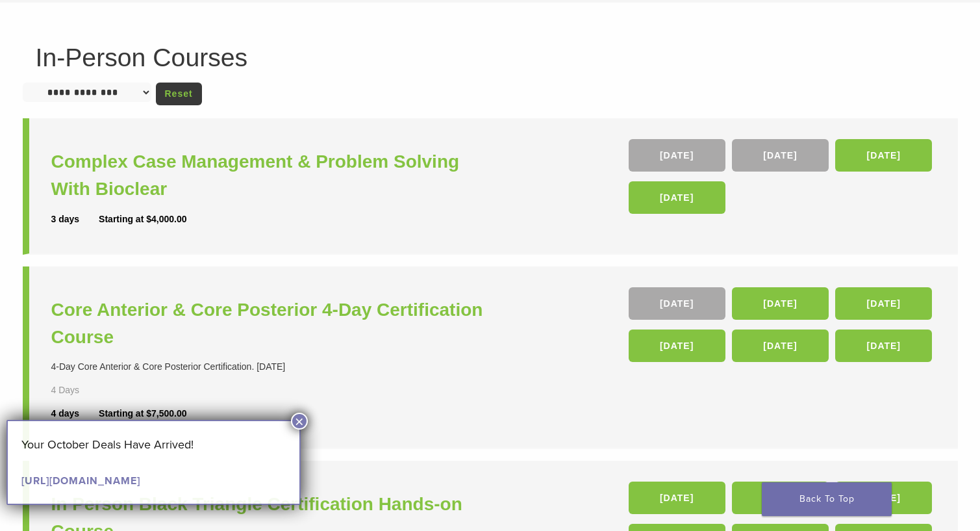  What do you see at coordinates (154, 444) in the screenshot?
I see `p: Your October Deals Have Arrived!` at bounding box center [154, 444].